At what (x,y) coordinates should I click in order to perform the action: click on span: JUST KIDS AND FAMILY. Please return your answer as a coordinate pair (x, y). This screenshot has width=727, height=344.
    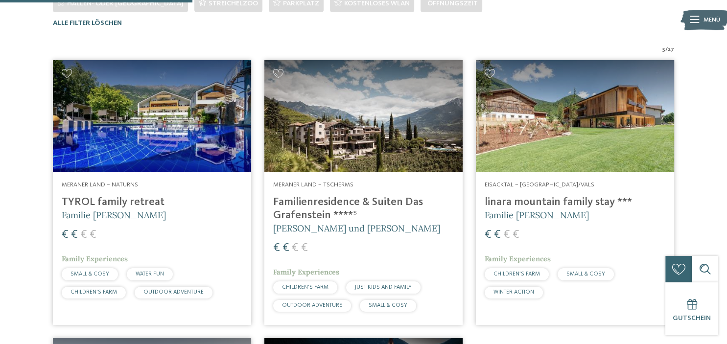
    Looking at the image, I should click on (384, 288).